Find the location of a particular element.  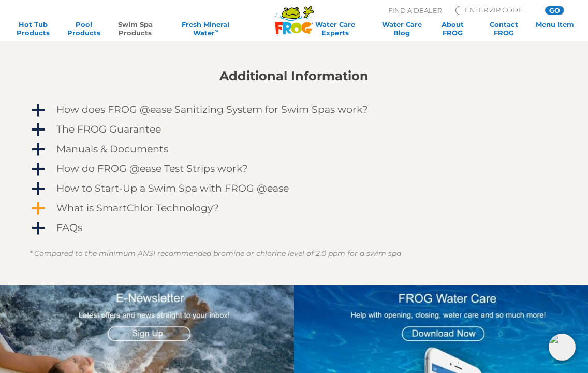

a: a Manuals & Documents is located at coordinates (294, 149).